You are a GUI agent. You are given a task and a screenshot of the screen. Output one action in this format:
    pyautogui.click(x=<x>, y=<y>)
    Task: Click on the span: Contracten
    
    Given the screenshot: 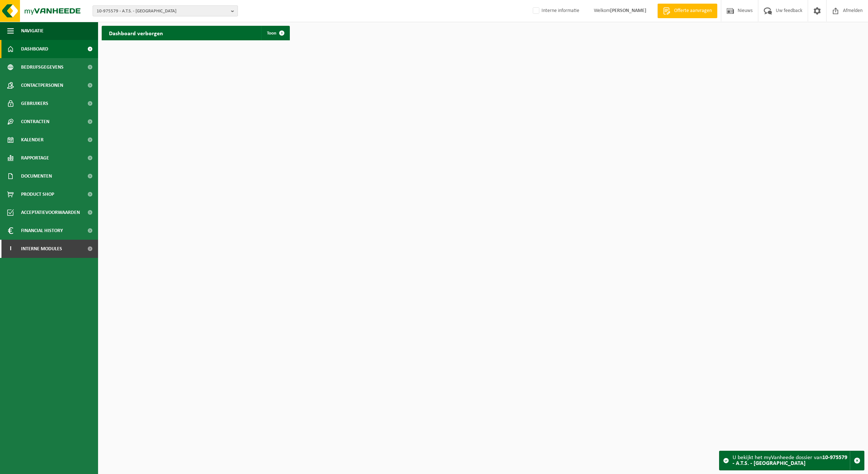 What is the action you would take?
    pyautogui.click(x=35, y=122)
    